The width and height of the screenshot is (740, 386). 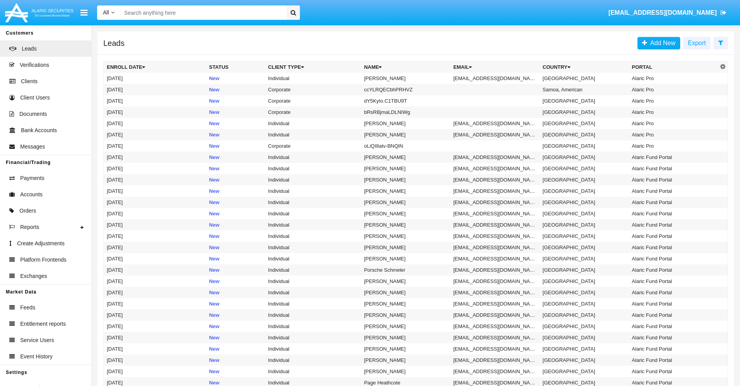 What do you see at coordinates (33, 146) in the screenshot?
I see `span: Messages` at bounding box center [33, 146].